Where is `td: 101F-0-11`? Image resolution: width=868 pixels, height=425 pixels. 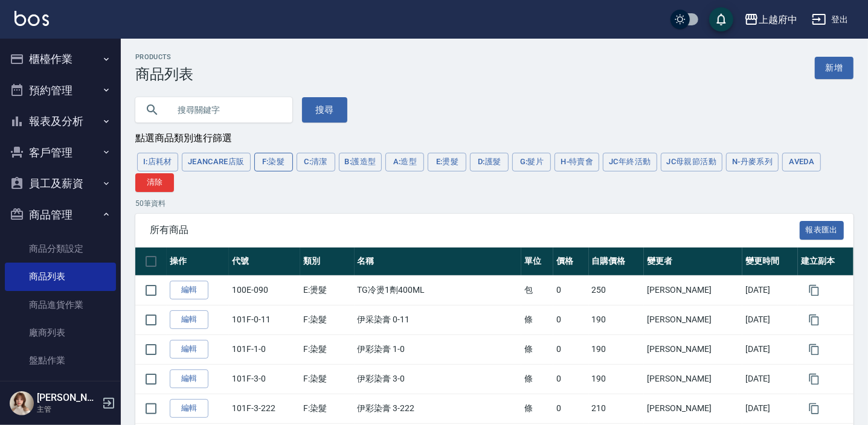
td: 101F-0-11 is located at coordinates (264, 320).